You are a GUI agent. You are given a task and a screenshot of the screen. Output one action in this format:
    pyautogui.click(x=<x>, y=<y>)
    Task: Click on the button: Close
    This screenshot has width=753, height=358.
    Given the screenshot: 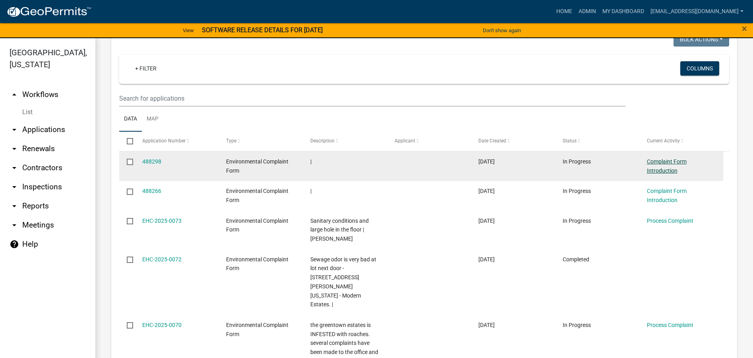 What is the action you would take?
    pyautogui.click(x=744, y=29)
    